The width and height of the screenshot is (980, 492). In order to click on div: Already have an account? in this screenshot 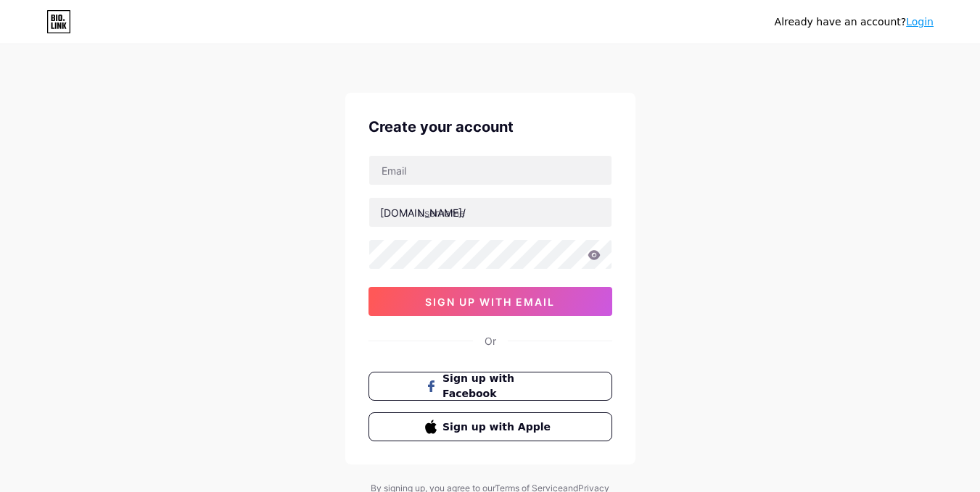, I will do `click(854, 22)`.